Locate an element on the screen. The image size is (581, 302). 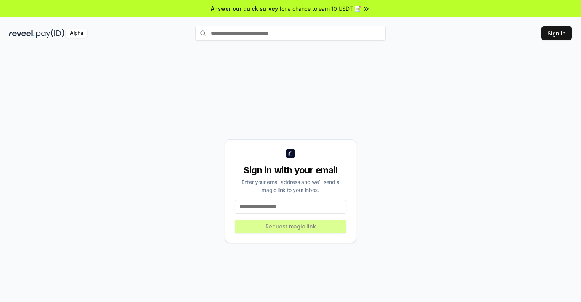
img: reveel_dark is located at coordinates (22, 33).